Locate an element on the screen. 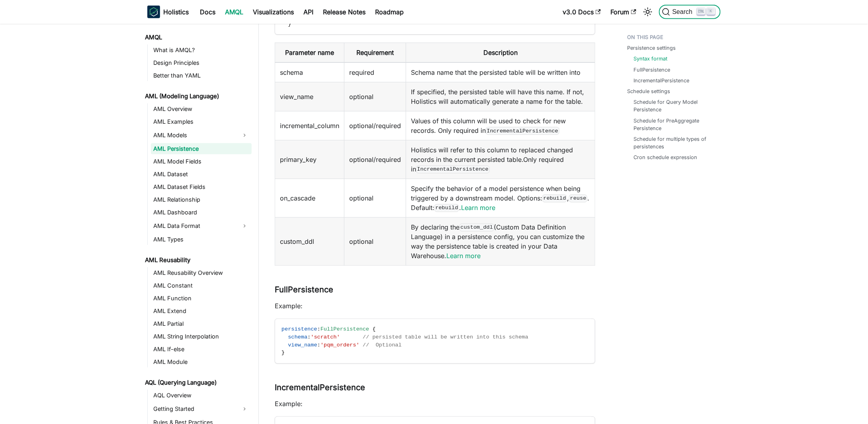 This screenshot has width=868, height=424. a: Schedule for multiple types of persistences is located at coordinates (672, 143).